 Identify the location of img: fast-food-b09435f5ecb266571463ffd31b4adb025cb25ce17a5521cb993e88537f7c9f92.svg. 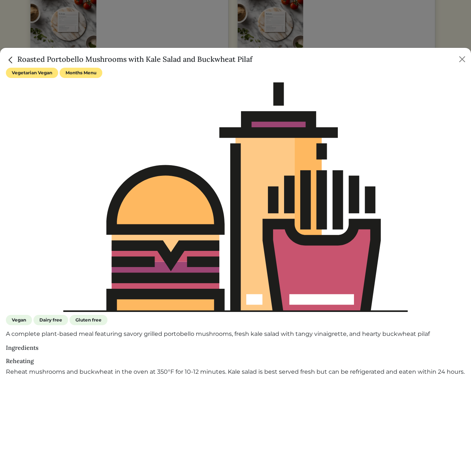
(236, 197).